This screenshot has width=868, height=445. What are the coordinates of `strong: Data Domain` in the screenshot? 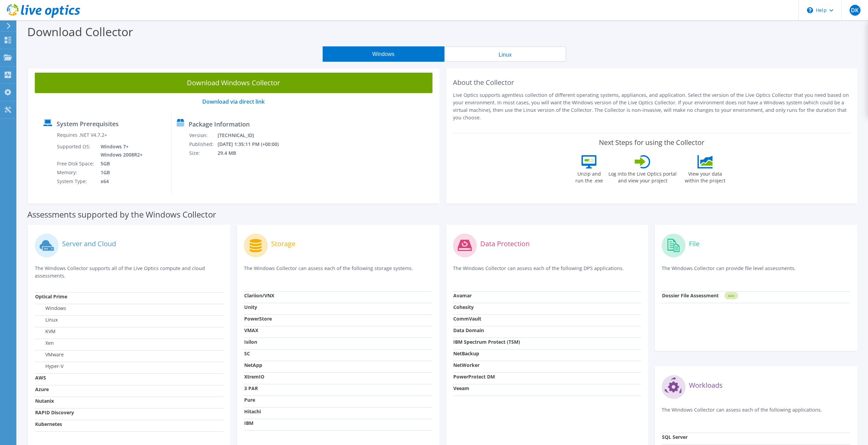 It's located at (468, 330).